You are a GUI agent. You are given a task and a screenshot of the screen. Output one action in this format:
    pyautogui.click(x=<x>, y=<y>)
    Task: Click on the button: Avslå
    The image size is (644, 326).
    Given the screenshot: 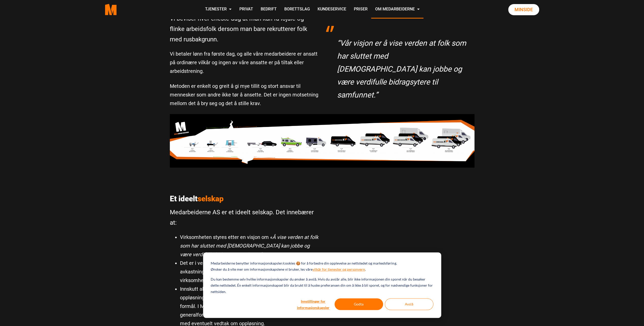 What is the action you would take?
    pyautogui.click(x=409, y=304)
    